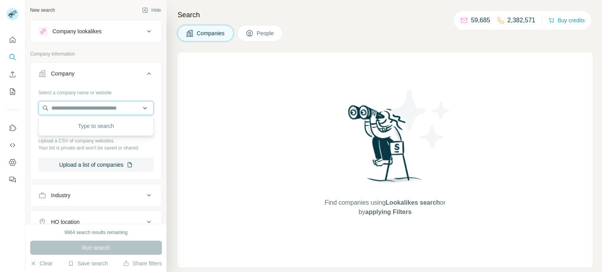  Describe the element at coordinates (266, 33) in the screenshot. I see `span: People` at that location.